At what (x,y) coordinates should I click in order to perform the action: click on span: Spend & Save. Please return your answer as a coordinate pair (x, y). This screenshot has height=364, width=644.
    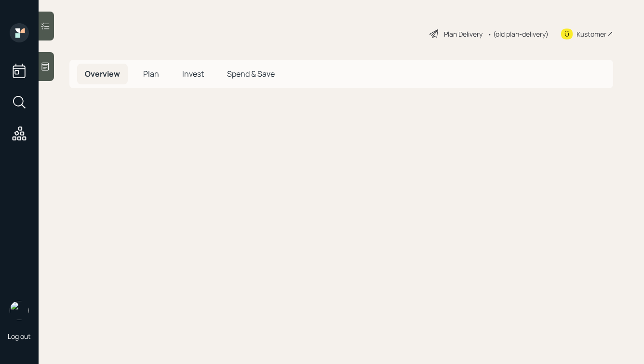
    Looking at the image, I should click on (251, 73).